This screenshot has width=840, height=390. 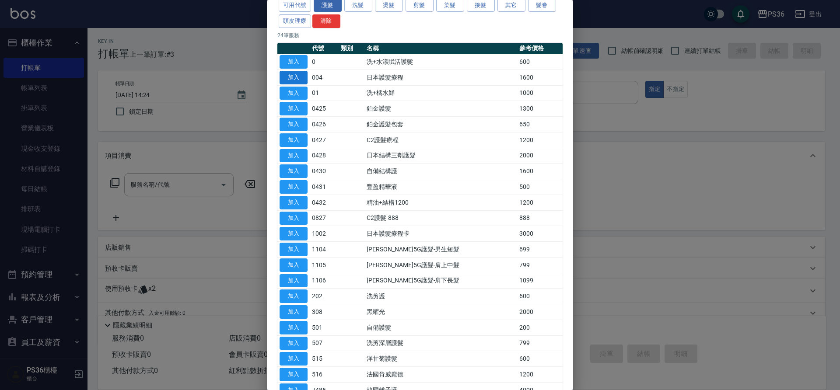 What do you see at coordinates (324, 109) in the screenshot?
I see `td: 0425` at bounding box center [324, 109].